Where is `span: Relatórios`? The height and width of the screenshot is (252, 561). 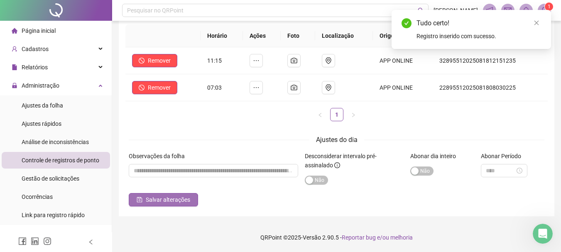 span: Relatórios is located at coordinates (34, 67).